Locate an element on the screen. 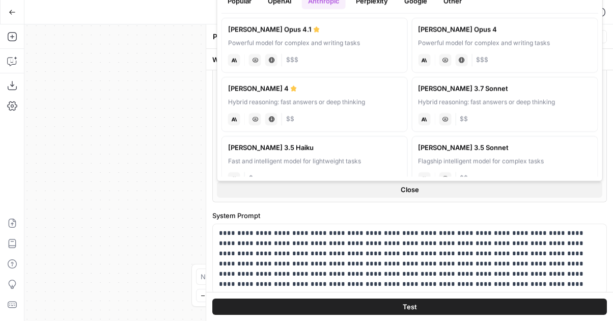 The image size is (613, 321). span: Test is located at coordinates (410, 307).